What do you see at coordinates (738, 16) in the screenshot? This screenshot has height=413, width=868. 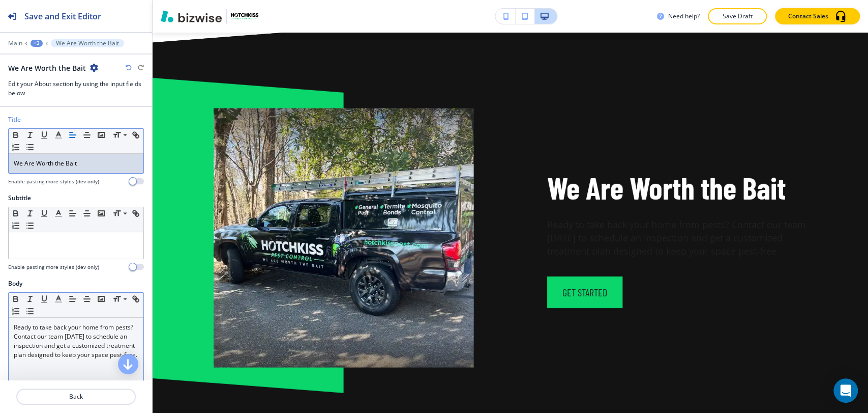 I see `button: Save Draft` at bounding box center [738, 16].